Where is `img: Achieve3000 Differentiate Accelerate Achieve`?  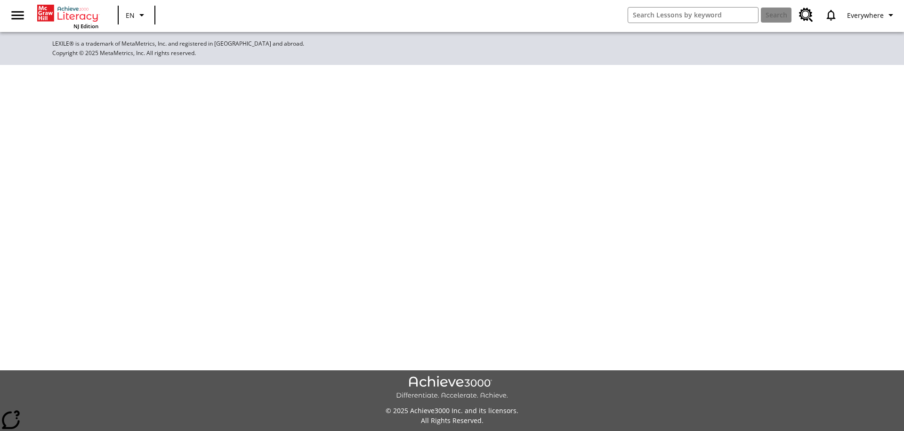
img: Achieve3000 Differentiate Accelerate Achieve is located at coordinates (452, 388).